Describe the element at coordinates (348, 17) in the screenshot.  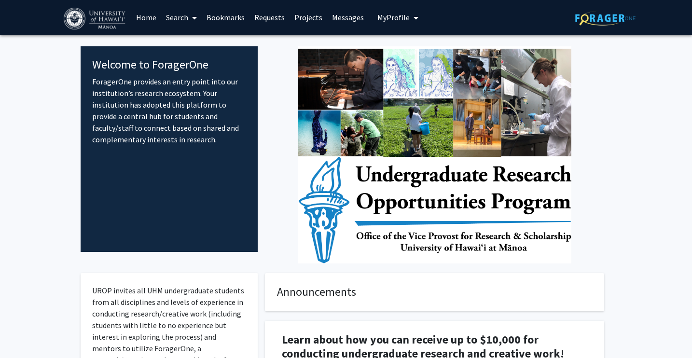
I see `a: Messages` at that location.